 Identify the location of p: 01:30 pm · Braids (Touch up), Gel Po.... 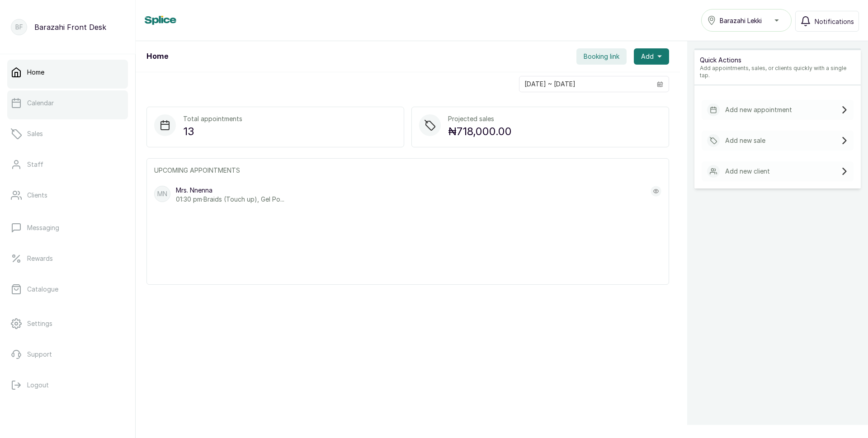
(230, 199).